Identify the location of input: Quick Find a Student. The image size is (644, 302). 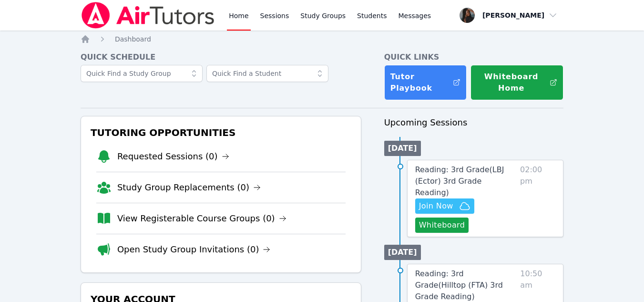
(267, 73).